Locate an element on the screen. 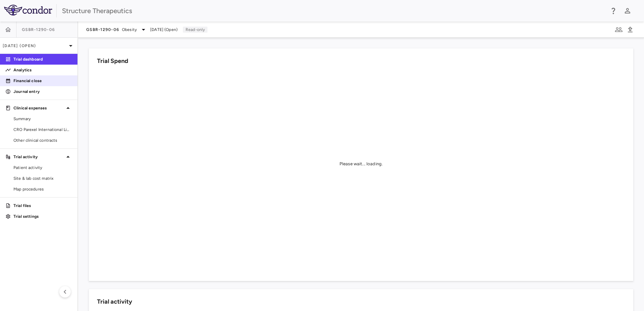  p: Analytics is located at coordinates (43, 70).